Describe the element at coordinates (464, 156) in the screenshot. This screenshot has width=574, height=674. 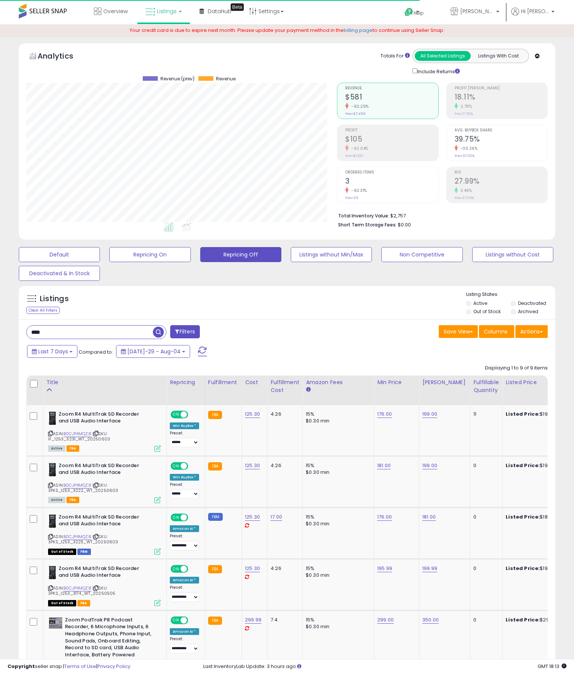
I see `small: Prev: 57.00%` at that location.